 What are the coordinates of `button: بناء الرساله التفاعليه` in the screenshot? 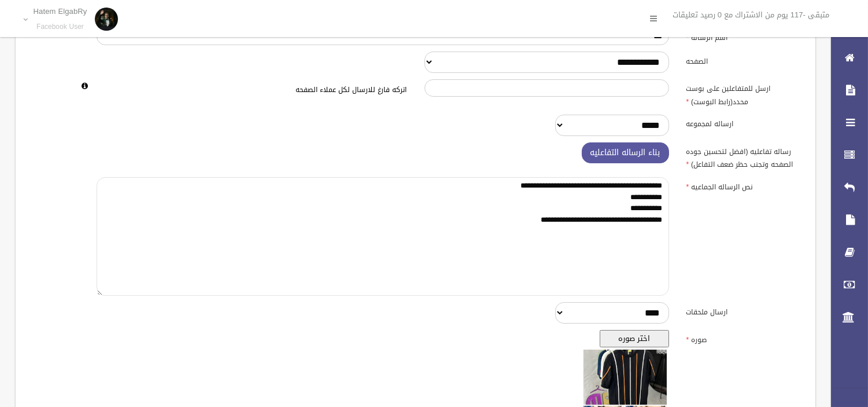 It's located at (625, 153).